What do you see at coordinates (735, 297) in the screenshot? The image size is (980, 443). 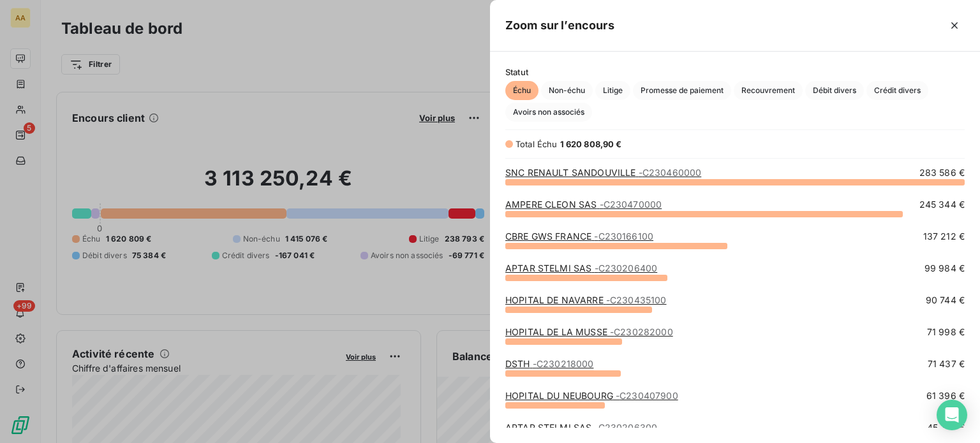 I see `div: grid` at bounding box center [735, 297].